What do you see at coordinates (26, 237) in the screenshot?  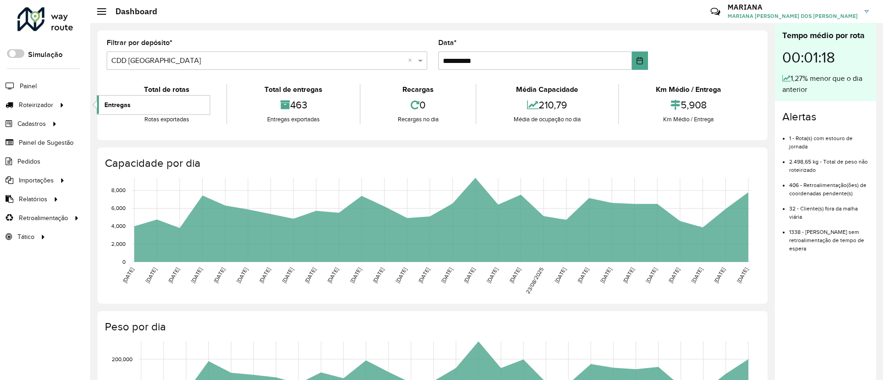 I see `span: Tático` at bounding box center [26, 237].